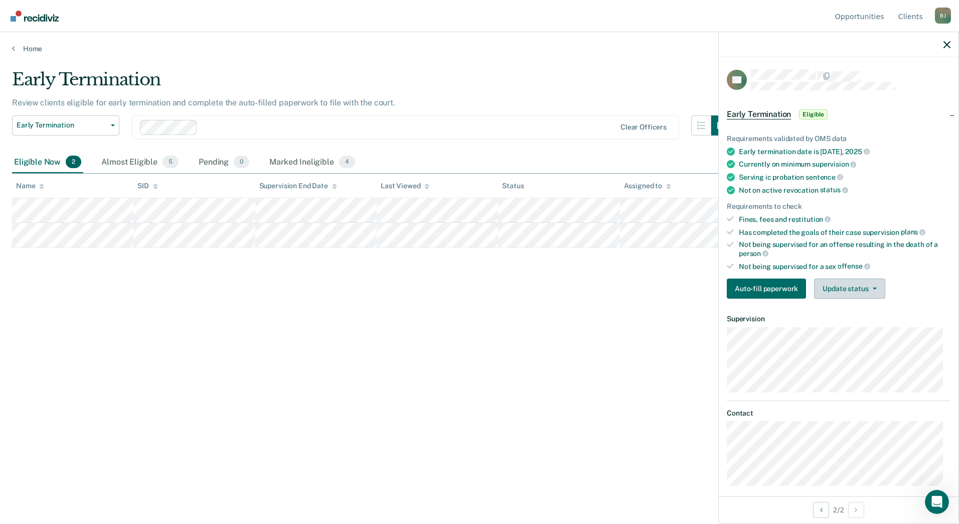 Image resolution: width=959 pixels, height=524 pixels. I want to click on div: Early Termination, so click(372, 83).